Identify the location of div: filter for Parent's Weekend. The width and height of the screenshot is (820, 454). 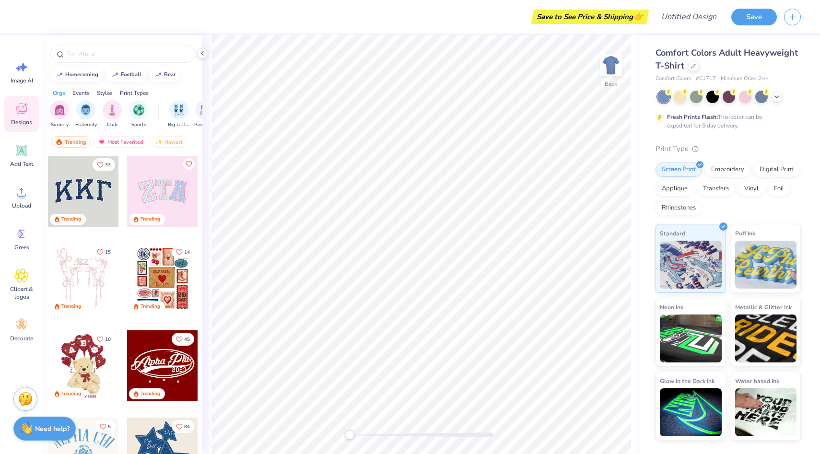
(205, 114).